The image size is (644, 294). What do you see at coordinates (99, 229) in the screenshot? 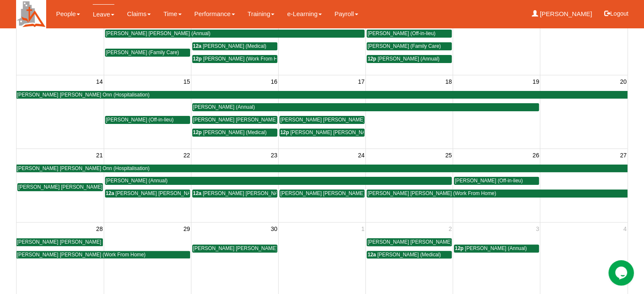
I see `span: 28` at bounding box center [99, 229].